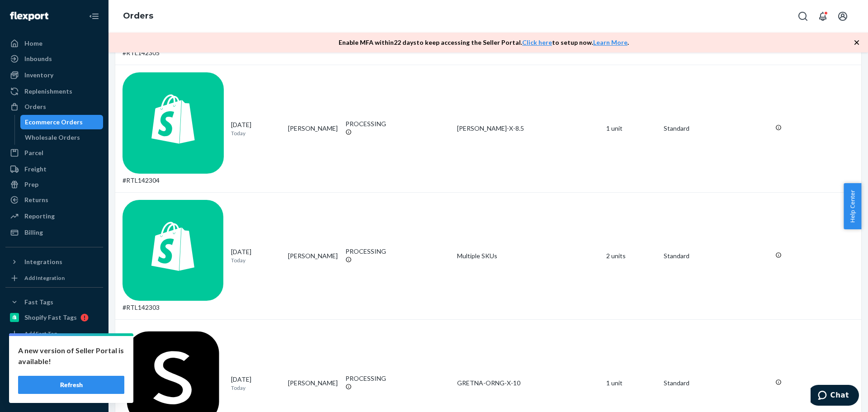  What do you see at coordinates (54, 200) in the screenshot?
I see `a: Returns` at bounding box center [54, 200].